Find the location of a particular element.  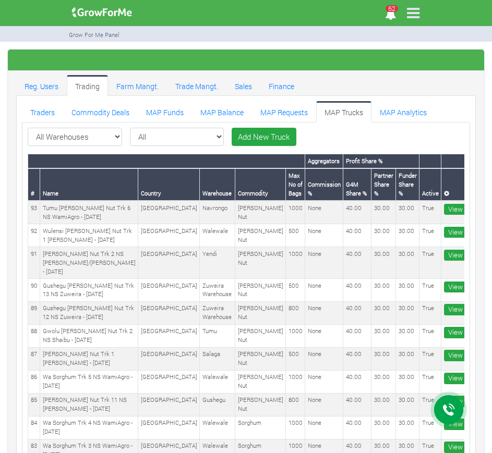

a: MAP Balance is located at coordinates (222, 112).